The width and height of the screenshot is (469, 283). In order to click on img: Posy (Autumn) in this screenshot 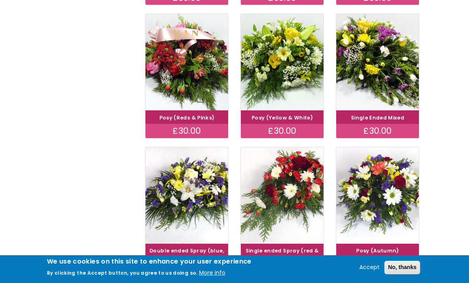, I will do `click(377, 195)`.